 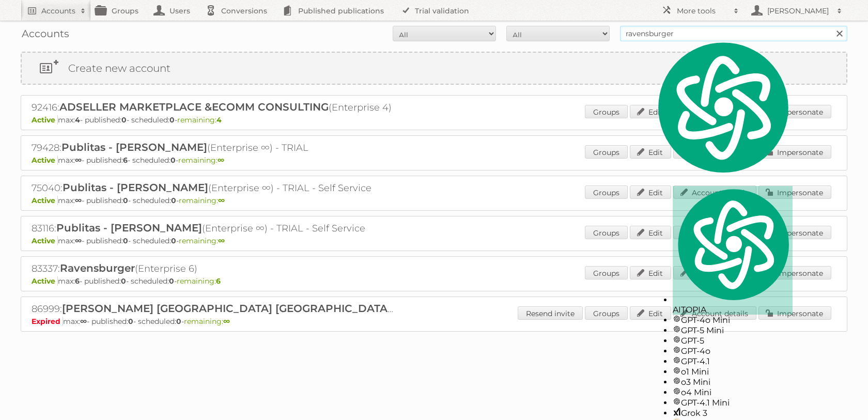 I want to click on h2: 86999: (Bronze ∞) - TRIAL - Self Service, so click(x=212, y=309).